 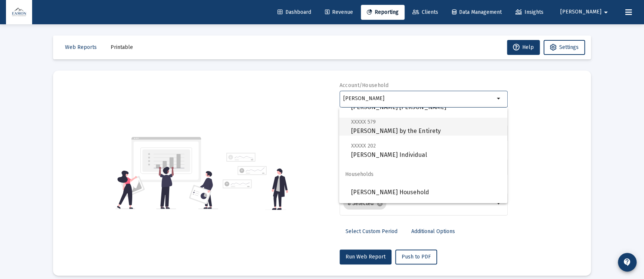 What do you see at coordinates (425, 12) in the screenshot?
I see `a: Clients` at bounding box center [425, 12].